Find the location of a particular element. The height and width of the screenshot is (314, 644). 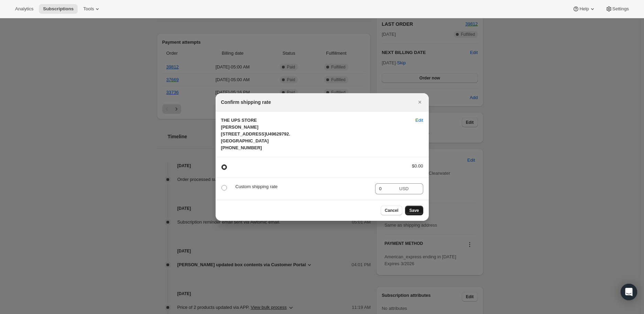

button: Settings is located at coordinates (617, 9).